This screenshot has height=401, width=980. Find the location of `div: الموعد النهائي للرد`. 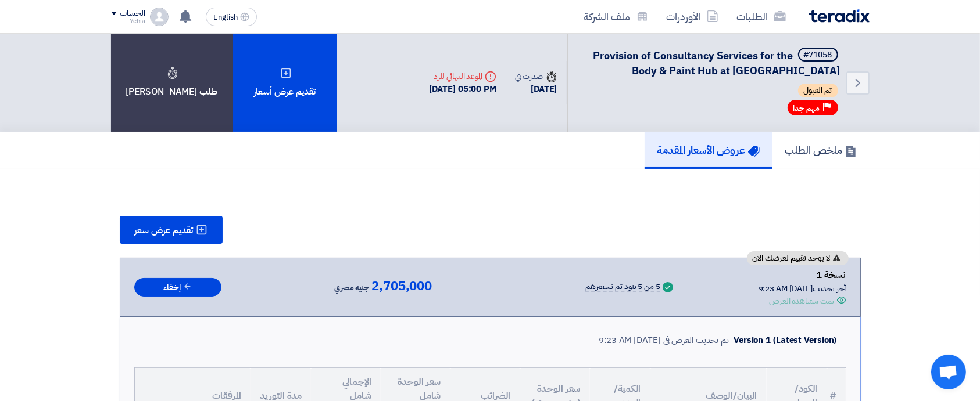

div: الموعد النهائي للرد is located at coordinates (463, 76).